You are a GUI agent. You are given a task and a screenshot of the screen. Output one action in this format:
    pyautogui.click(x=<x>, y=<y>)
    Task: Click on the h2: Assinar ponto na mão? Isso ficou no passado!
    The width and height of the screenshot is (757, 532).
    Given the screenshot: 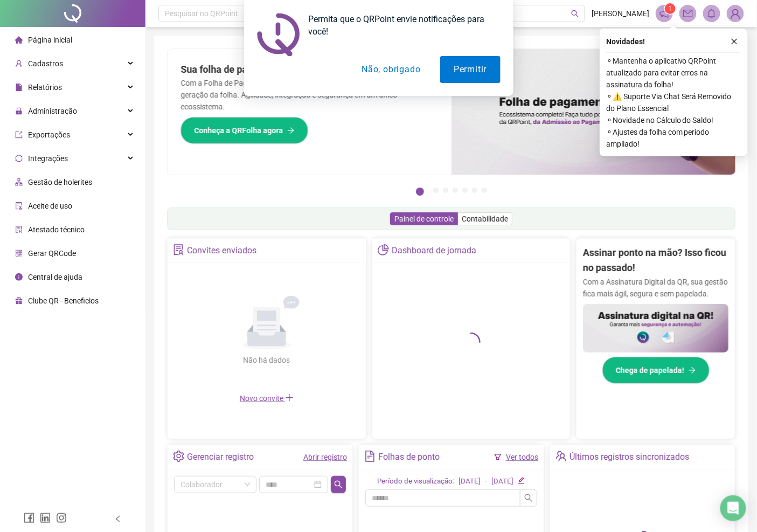 What is the action you would take?
    pyautogui.click(x=655, y=260)
    